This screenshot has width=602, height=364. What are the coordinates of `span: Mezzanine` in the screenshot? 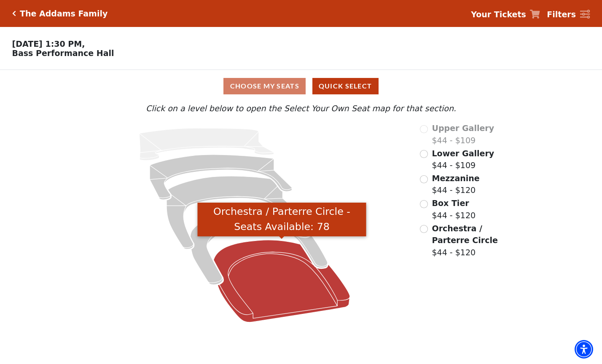 It's located at (456, 178).